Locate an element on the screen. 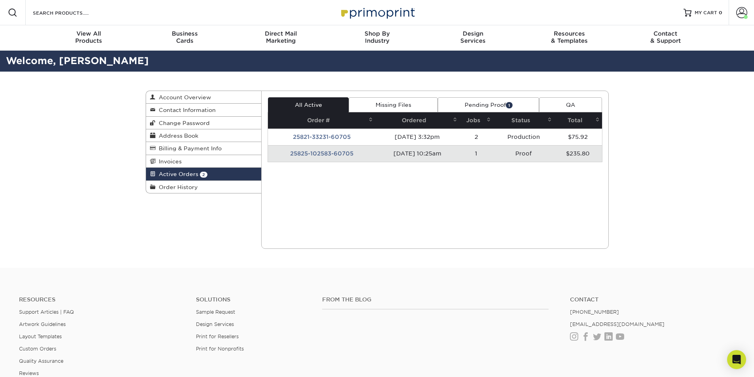 The width and height of the screenshot is (754, 377). span: 2 is located at coordinates (203, 174).